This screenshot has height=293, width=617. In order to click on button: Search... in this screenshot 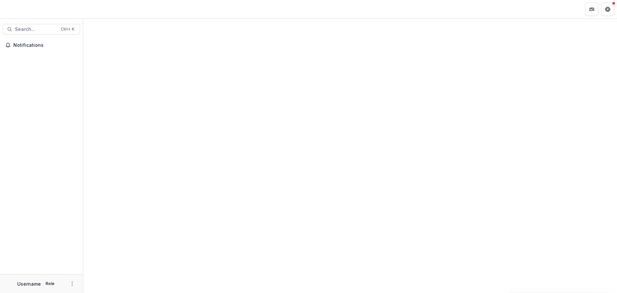, I will do `click(41, 29)`.